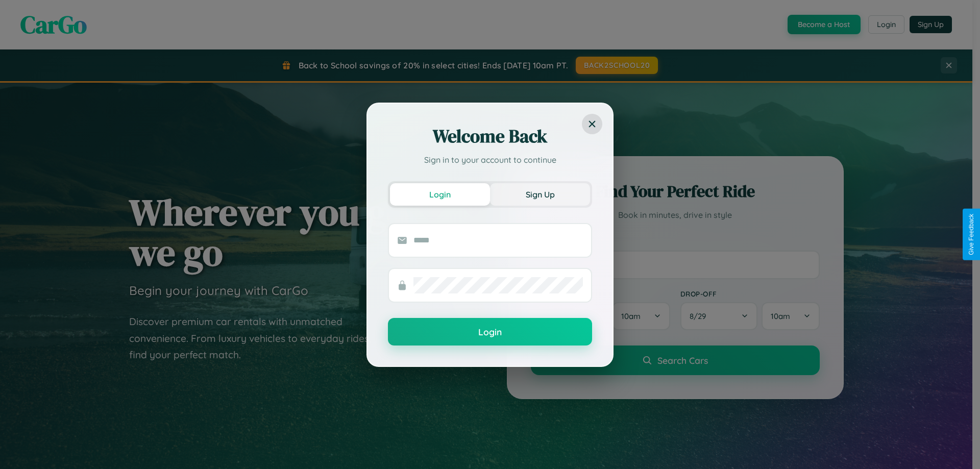  What do you see at coordinates (490, 160) in the screenshot?
I see `p: Sign in to your account to continue` at bounding box center [490, 160].